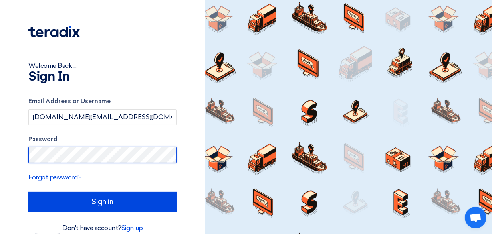  I want to click on a: Forgot password?, so click(55, 177).